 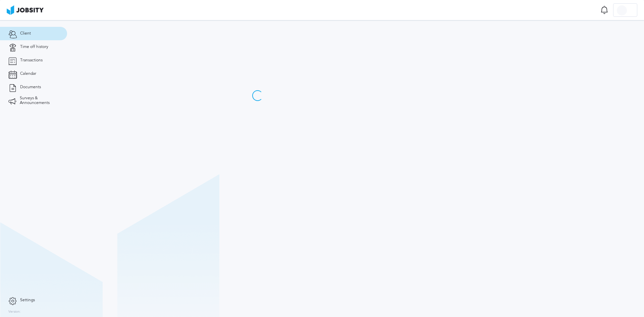 I want to click on span: Documents, so click(x=30, y=87).